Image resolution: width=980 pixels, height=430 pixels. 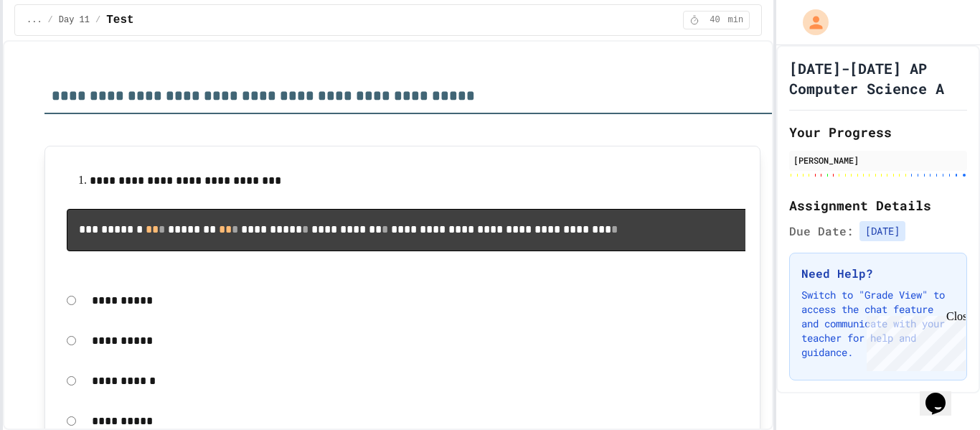 What do you see at coordinates (821, 231) in the screenshot?
I see `span: Due Date:` at bounding box center [821, 231].